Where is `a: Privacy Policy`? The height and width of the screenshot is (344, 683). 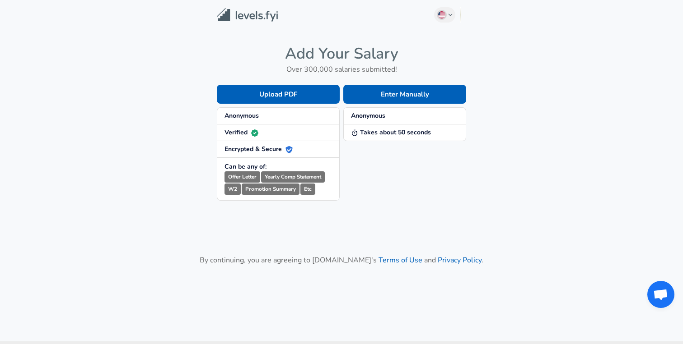
a: Privacy Policy is located at coordinates (459, 260).